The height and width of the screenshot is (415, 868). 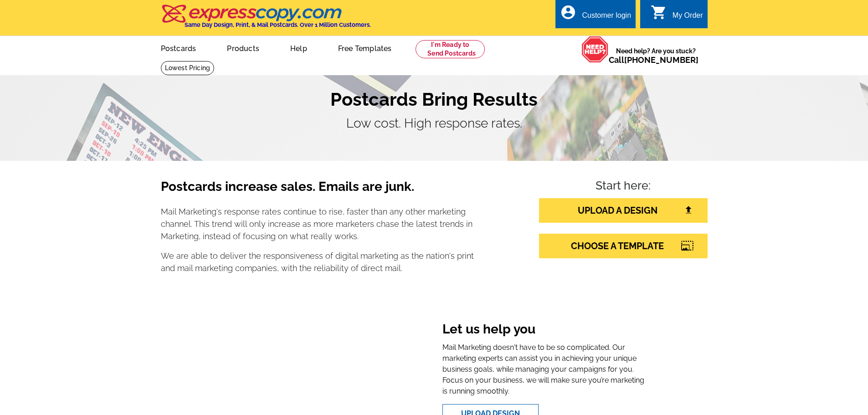 What do you see at coordinates (365, 47) in the screenshot?
I see `a: Free Templates` at bounding box center [365, 47].